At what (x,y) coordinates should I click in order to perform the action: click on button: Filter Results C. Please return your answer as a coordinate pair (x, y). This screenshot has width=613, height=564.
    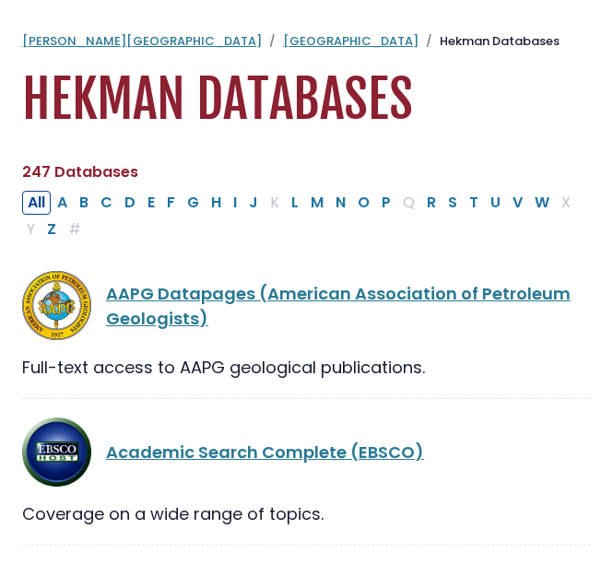
    Looking at the image, I should click on (106, 203).